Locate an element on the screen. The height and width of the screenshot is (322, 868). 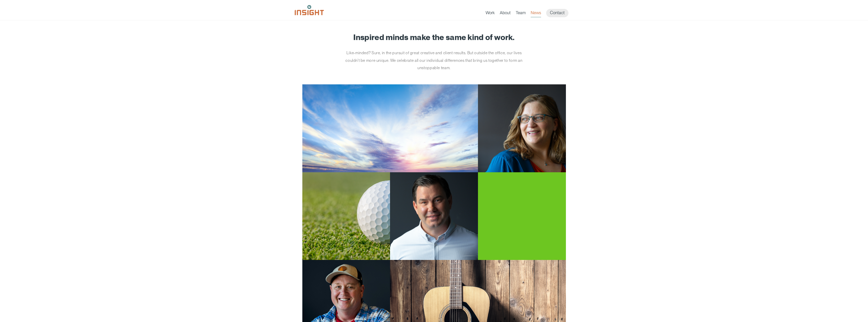
a: Roger Nolan is located at coordinates (434, 216).